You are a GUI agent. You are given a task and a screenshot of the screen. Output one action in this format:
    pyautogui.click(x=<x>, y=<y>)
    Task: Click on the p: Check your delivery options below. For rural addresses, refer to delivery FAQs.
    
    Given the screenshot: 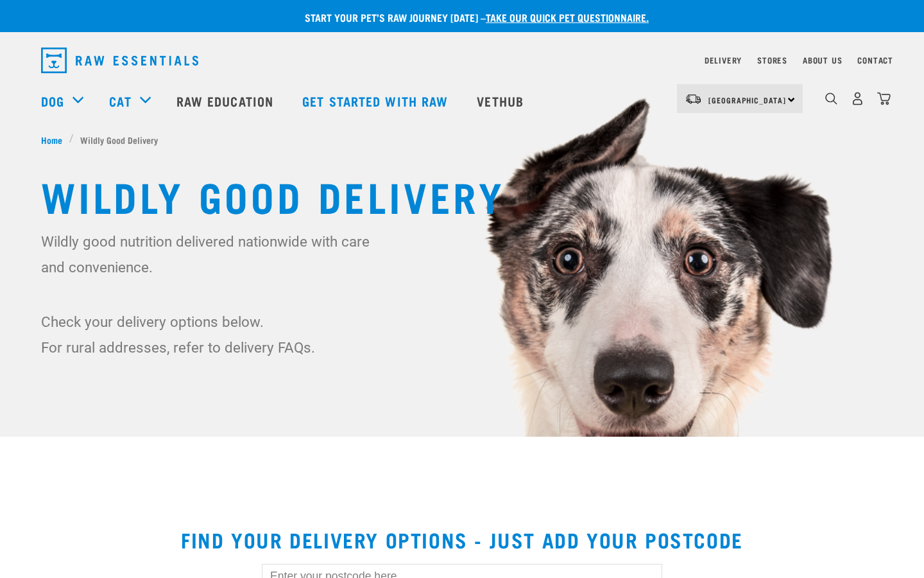 What is the action you would take?
    pyautogui.click(x=209, y=334)
    